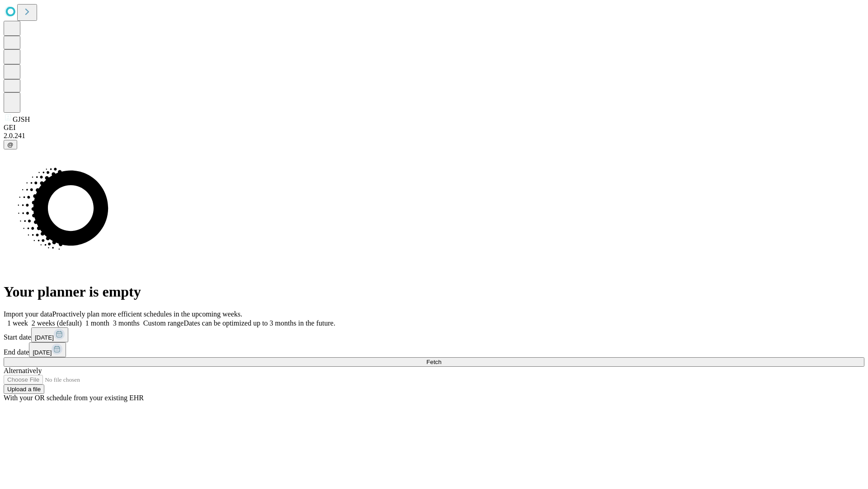 The height and width of the screenshot is (489, 868). Describe the element at coordinates (434, 350) in the screenshot. I see `div: End date` at that location.